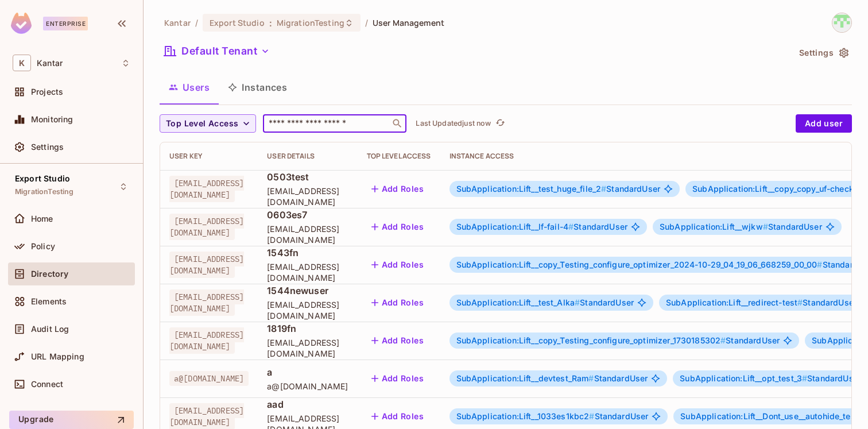 The height and width of the screenshot is (429, 868). What do you see at coordinates (49, 301) in the screenshot?
I see `span: Elements` at bounding box center [49, 301].